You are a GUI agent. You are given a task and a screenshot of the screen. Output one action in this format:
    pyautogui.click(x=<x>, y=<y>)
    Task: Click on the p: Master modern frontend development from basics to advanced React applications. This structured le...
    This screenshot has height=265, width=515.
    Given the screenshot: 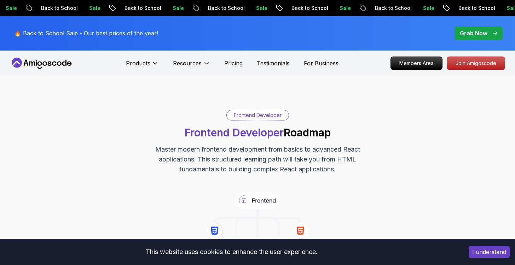 What is the action you would take?
    pyautogui.click(x=258, y=160)
    